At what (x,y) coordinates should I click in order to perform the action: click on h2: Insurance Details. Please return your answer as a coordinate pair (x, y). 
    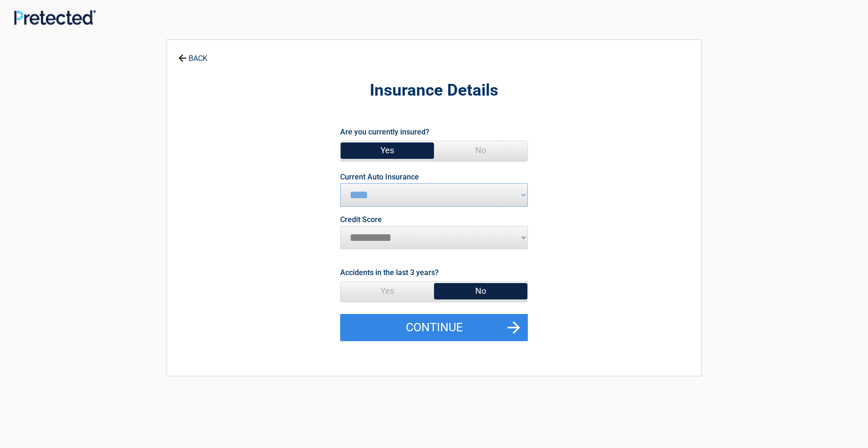
    Looking at the image, I should click on (434, 91).